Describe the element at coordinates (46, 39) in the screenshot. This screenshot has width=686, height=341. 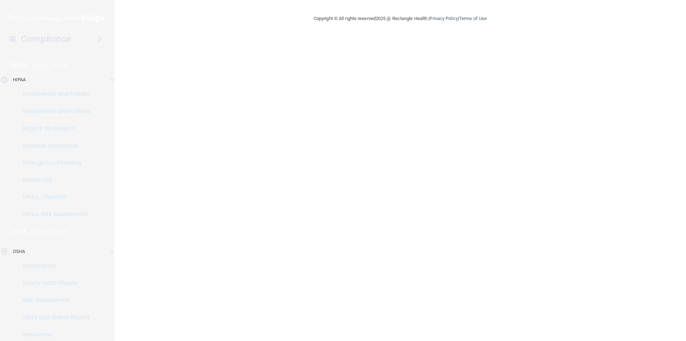
I see `h4: Compliance` at that location.